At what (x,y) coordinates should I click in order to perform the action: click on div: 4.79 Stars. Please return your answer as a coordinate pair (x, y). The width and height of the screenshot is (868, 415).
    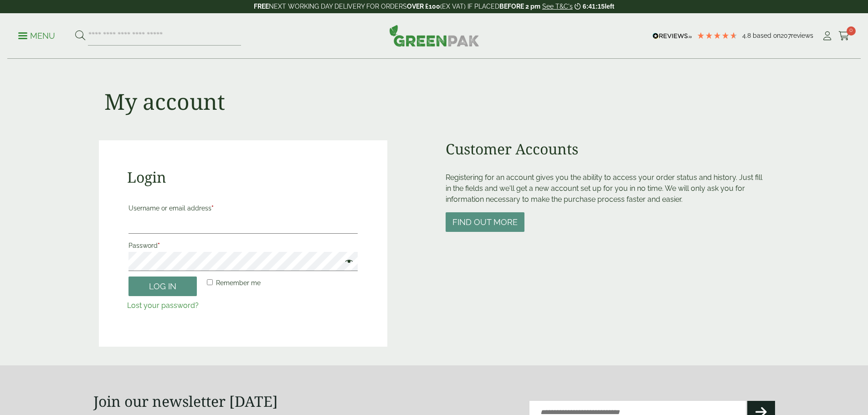
    Looking at the image, I should click on (717, 36).